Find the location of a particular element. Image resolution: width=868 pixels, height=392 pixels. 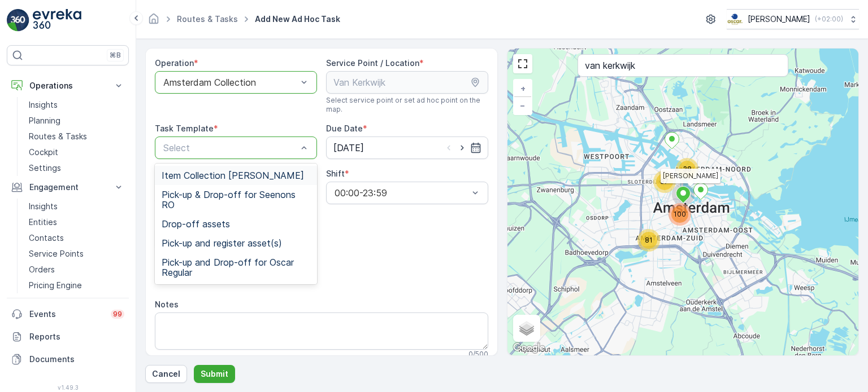

span: 38 is located at coordinates (687, 169).